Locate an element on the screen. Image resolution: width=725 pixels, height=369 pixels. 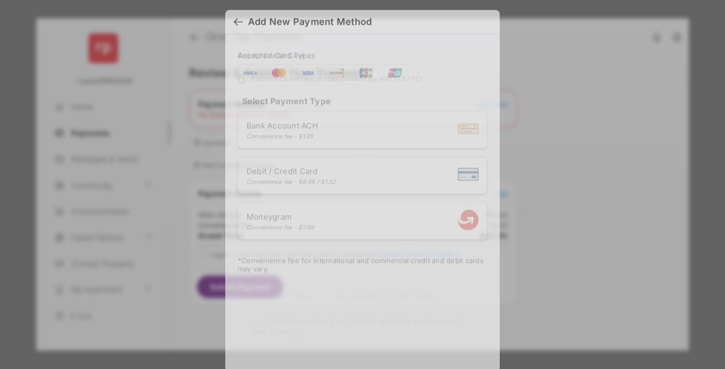
label: Use resident's information is located at coordinates (385, 296).